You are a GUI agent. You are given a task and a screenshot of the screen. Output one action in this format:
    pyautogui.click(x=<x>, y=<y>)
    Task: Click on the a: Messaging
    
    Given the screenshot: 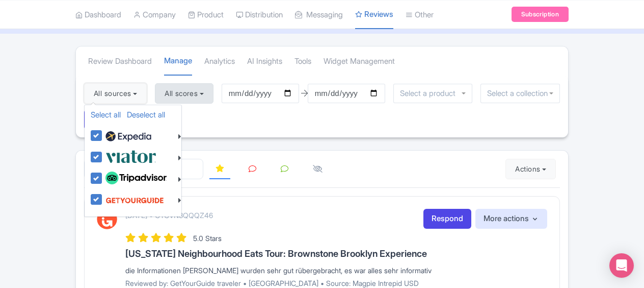 What is the action you would take?
    pyautogui.click(x=319, y=14)
    